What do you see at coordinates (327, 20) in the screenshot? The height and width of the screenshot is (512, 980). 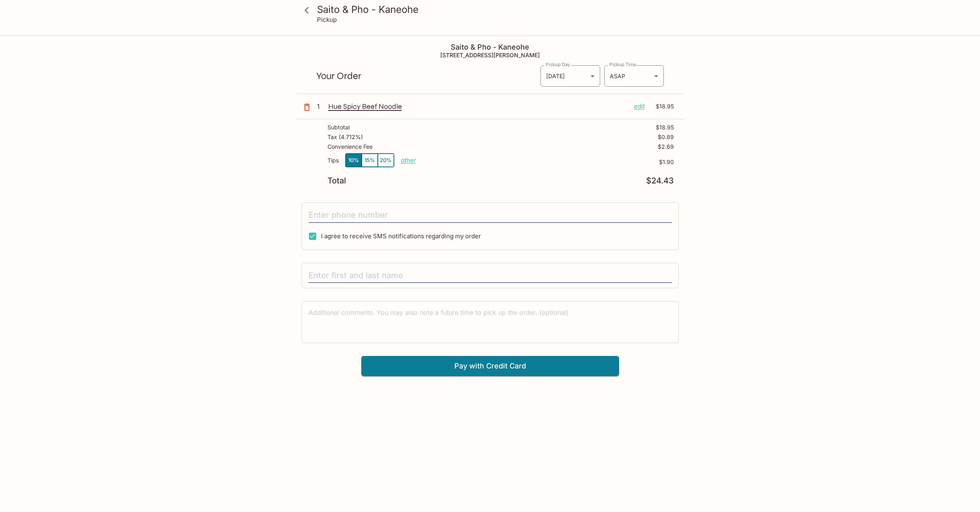 I see `p: Pickup` at bounding box center [327, 20].